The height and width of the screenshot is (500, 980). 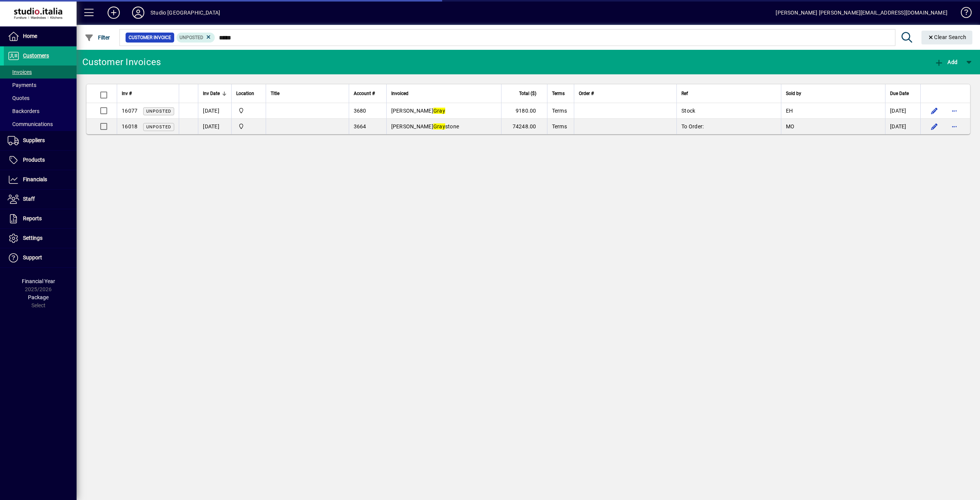 What do you see at coordinates (211, 93) in the screenshot?
I see `span: Inv Date` at bounding box center [211, 93].